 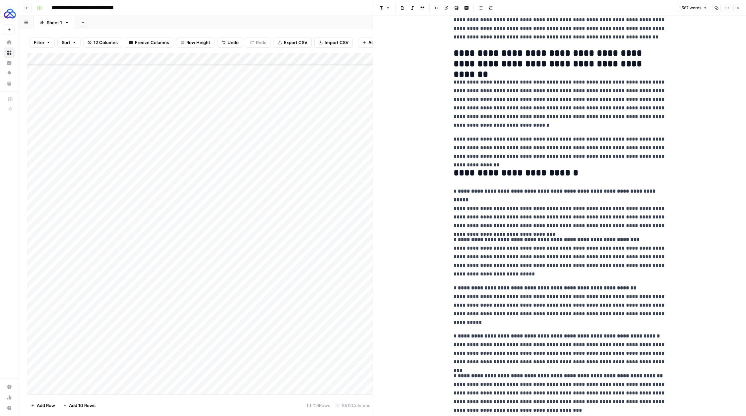 I want to click on div: 10/12 Columns, so click(x=353, y=405).